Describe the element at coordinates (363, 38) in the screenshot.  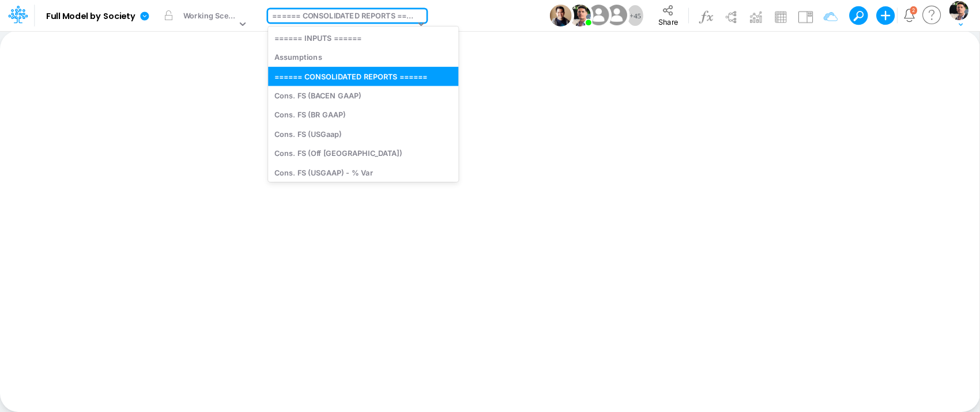
I see `div: ====== INPUTS ======` at that location.